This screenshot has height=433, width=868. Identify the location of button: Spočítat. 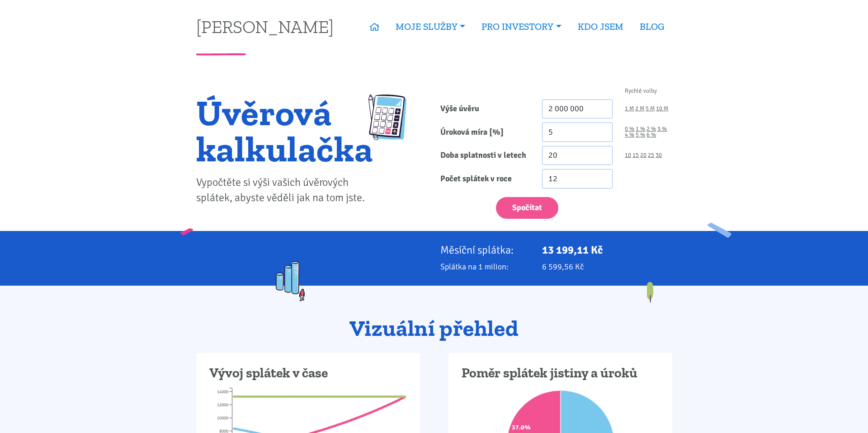
(527, 208).